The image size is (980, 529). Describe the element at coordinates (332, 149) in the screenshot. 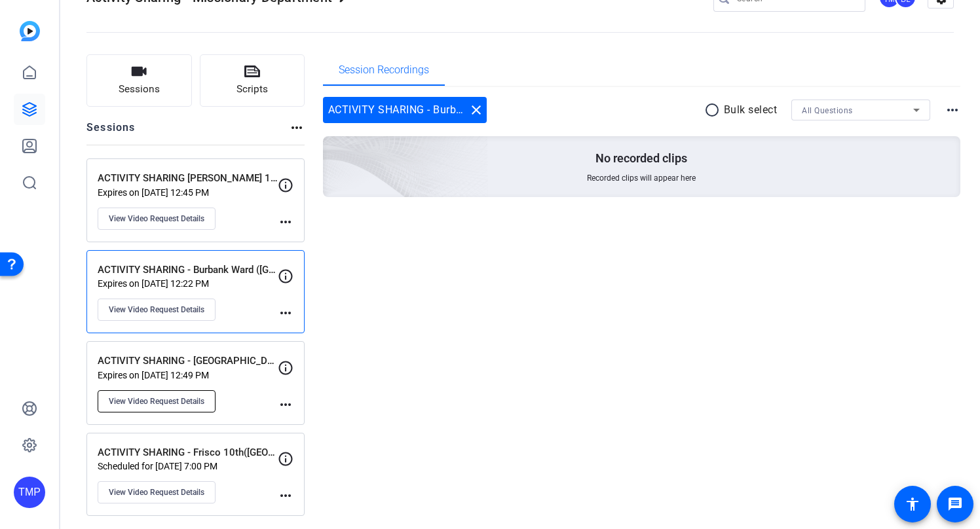

I see `img: embarkstudio-empty-session.png` at that location.